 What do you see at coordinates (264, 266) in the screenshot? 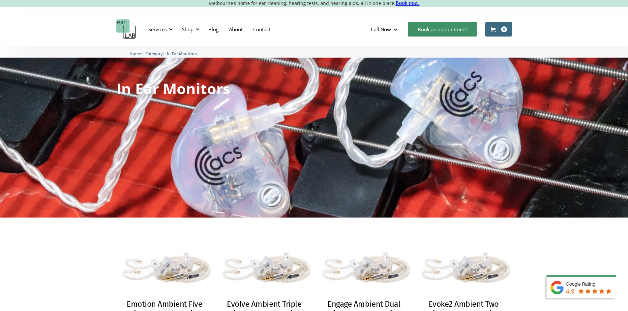
I see `img: Evolve Ambient Triple Driver – In Ear Monitor` at bounding box center [264, 266].